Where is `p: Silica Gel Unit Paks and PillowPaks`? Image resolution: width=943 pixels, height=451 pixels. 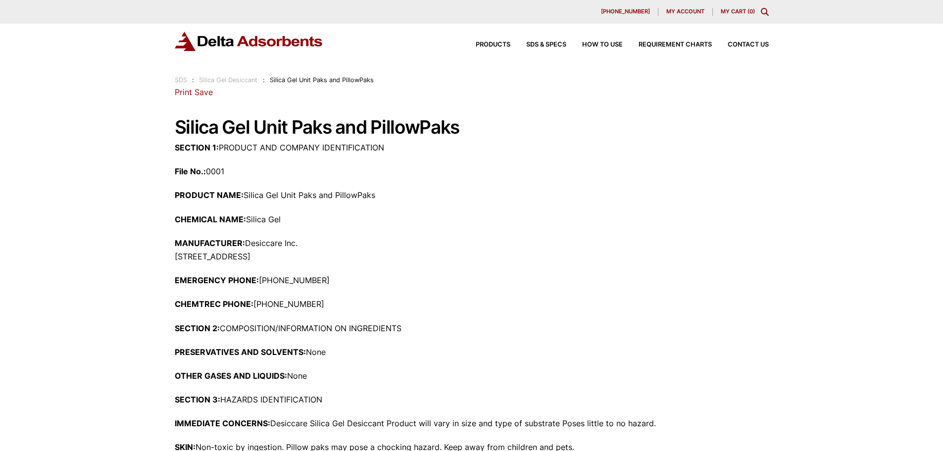
p: Silica Gel Unit Paks and PillowPaks is located at coordinates (472, 195).